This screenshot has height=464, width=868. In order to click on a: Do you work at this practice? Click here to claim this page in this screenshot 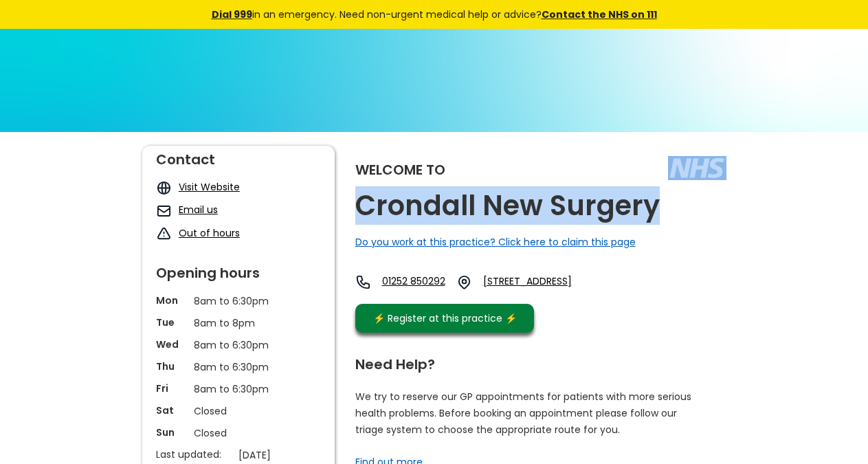, I will do `click(496, 242)`.